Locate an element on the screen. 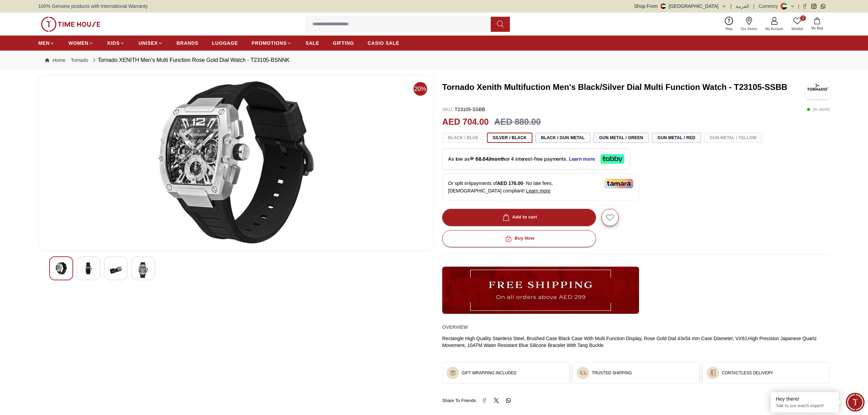 The width and height of the screenshot is (868, 415). span: 20% is located at coordinates (420, 89).